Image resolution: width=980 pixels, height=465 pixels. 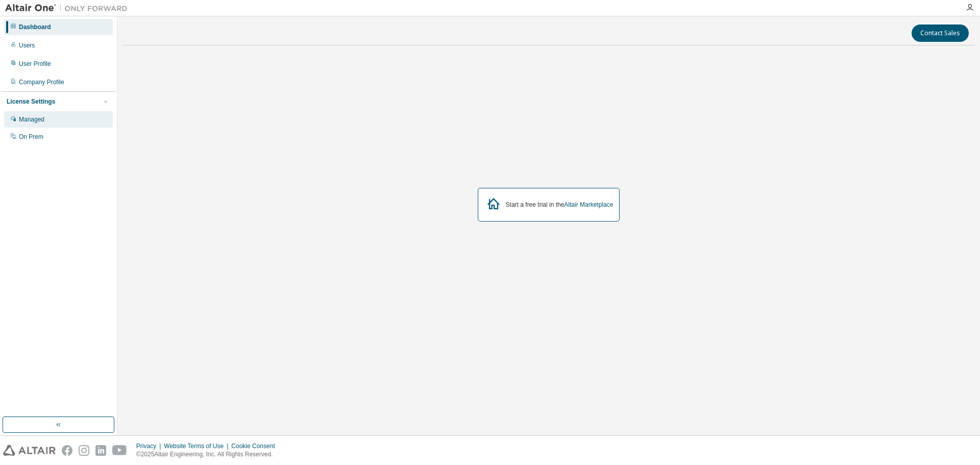 What do you see at coordinates (83, 451) in the screenshot?
I see `img: instagram.svg` at bounding box center [83, 451].